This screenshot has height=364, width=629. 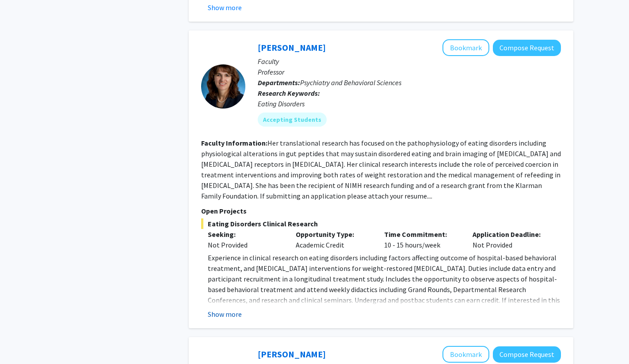 What do you see at coordinates (510, 234) in the screenshot?
I see `p: Application Deadline:` at bounding box center [510, 234].